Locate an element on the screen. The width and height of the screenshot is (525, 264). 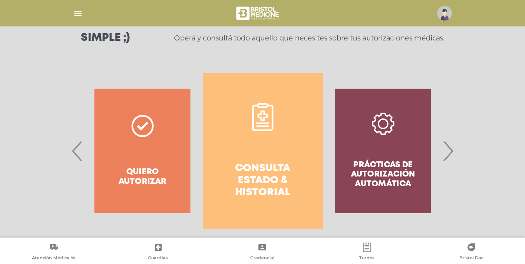
img: Cober_menu-lines-white.svg is located at coordinates (78, 13).